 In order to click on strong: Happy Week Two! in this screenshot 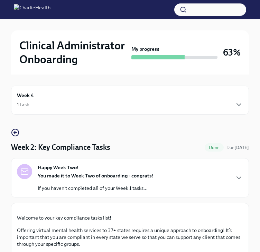, I will do `click(58, 168)`.